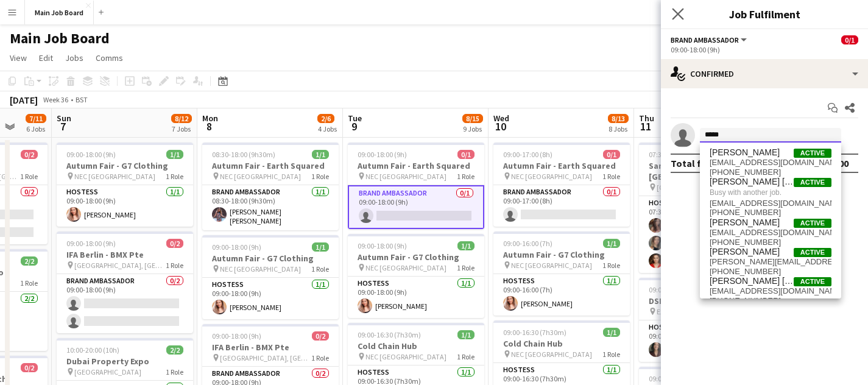 The image size is (868, 385). What do you see at coordinates (390, 334) in the screenshot?
I see `span: 09:00-16:30 (7h30m)` at bounding box center [390, 334].